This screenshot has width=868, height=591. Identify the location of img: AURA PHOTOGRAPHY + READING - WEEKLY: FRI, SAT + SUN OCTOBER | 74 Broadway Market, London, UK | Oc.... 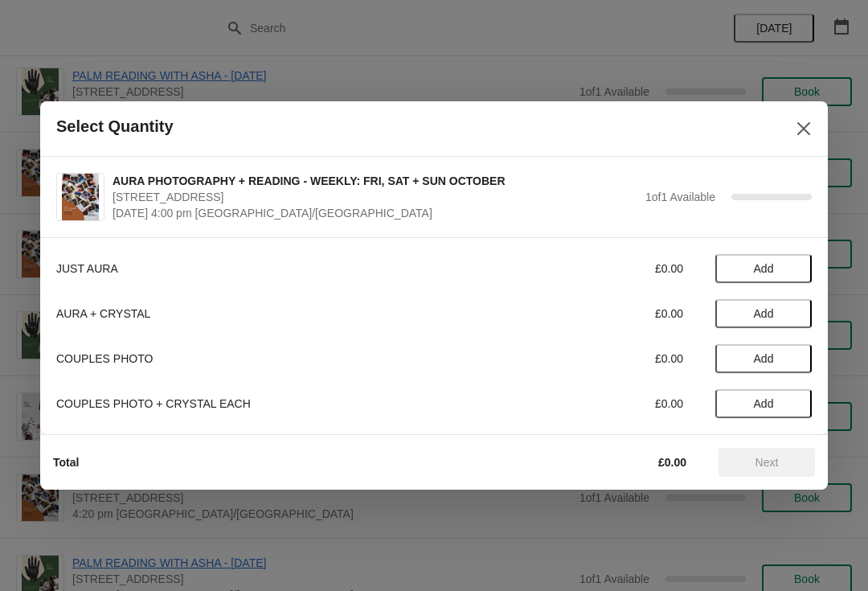
(80, 197).